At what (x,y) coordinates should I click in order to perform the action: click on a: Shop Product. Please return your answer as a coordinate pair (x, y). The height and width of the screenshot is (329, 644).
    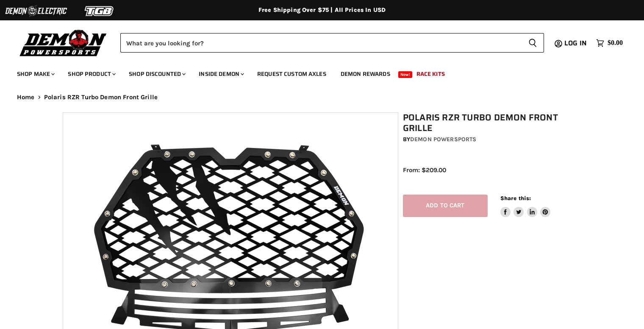
    Looking at the image, I should click on (91, 74).